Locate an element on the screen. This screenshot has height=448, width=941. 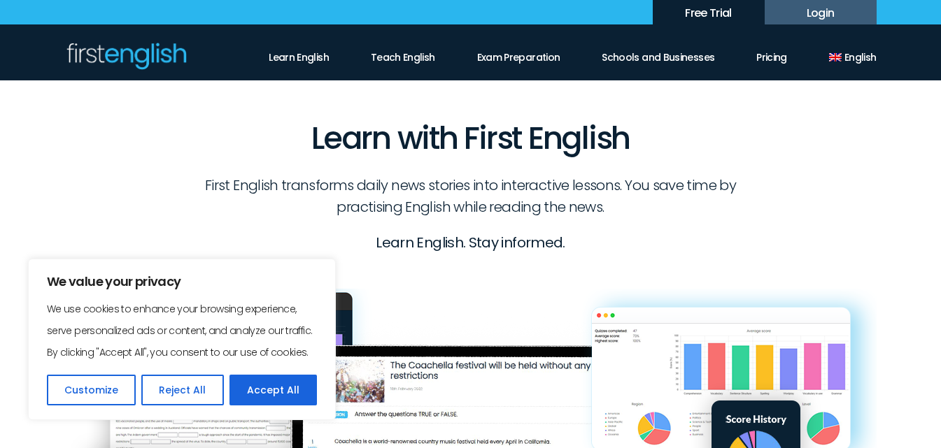
button: Customize is located at coordinates (91, 390).